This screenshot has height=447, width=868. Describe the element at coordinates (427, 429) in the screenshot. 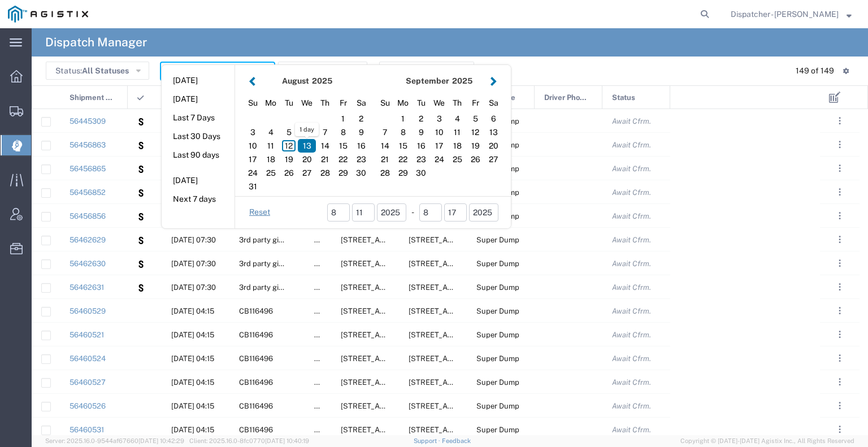

I see `span: 6501 Florin Perkins Rd, Sacramento, California, United States` at that location.